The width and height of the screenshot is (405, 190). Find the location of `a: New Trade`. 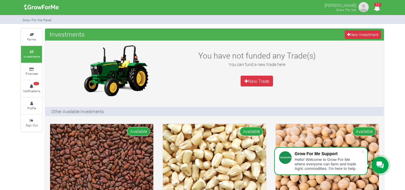

a: New Trade is located at coordinates (257, 81).